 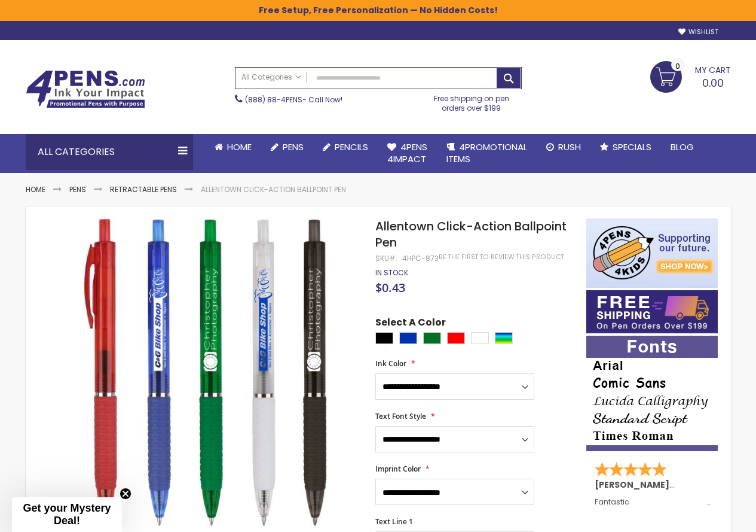 I want to click on div: Blue, so click(x=408, y=338).